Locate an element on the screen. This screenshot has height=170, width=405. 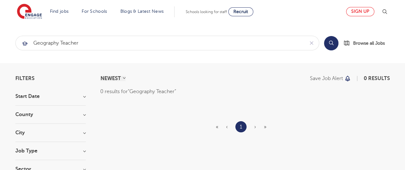
span: 0 results is located at coordinates (376, 79).